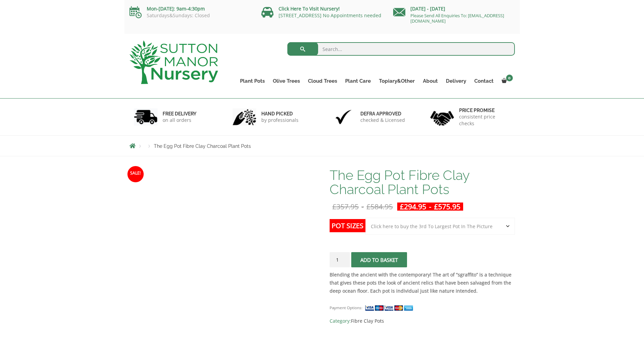 Image resolution: width=644 pixels, height=348 pixels. What do you see at coordinates (309, 8) in the screenshot?
I see `a: Click Here To Visit Nursery!` at bounding box center [309, 8].